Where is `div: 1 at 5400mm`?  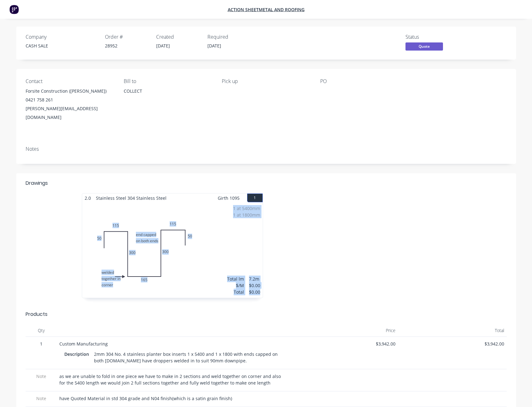
div: 1 at 5400mm is located at coordinates (246, 208).